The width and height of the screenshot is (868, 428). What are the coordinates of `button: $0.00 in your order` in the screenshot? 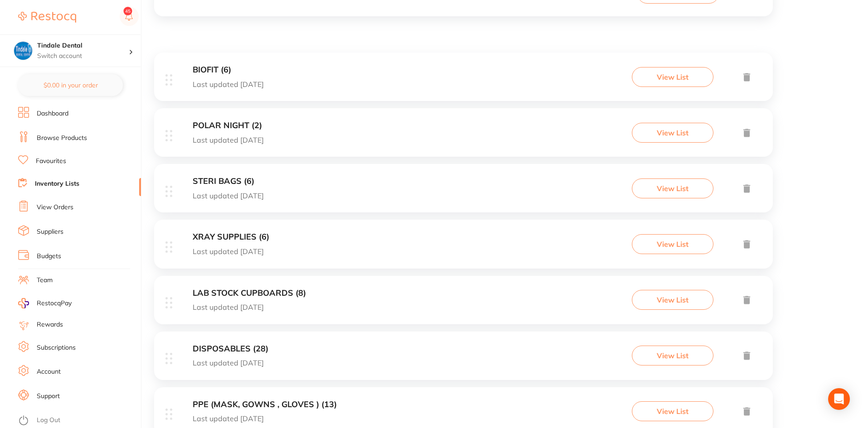 It's located at (70, 85).